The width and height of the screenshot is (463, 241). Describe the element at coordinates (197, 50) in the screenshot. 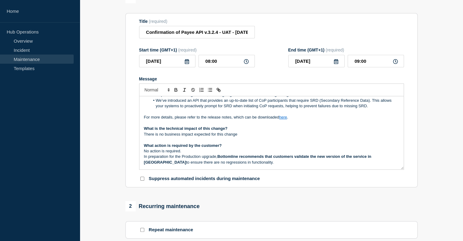

I see `div: Start time (GMT+1)` at that location.